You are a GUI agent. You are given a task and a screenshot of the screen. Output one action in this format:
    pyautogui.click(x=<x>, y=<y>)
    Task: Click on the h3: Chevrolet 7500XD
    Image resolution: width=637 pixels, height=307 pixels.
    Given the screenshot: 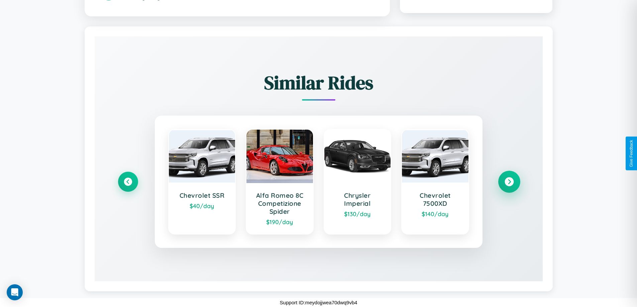 What is the action you would take?
    pyautogui.click(x=435, y=199)
    